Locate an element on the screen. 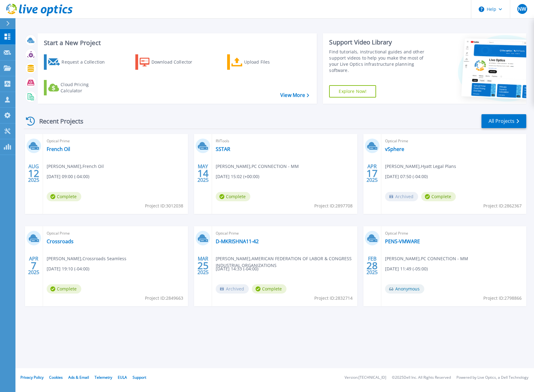 The width and height of the screenshot is (534, 392). a: Request a Collection is located at coordinates (78, 62).